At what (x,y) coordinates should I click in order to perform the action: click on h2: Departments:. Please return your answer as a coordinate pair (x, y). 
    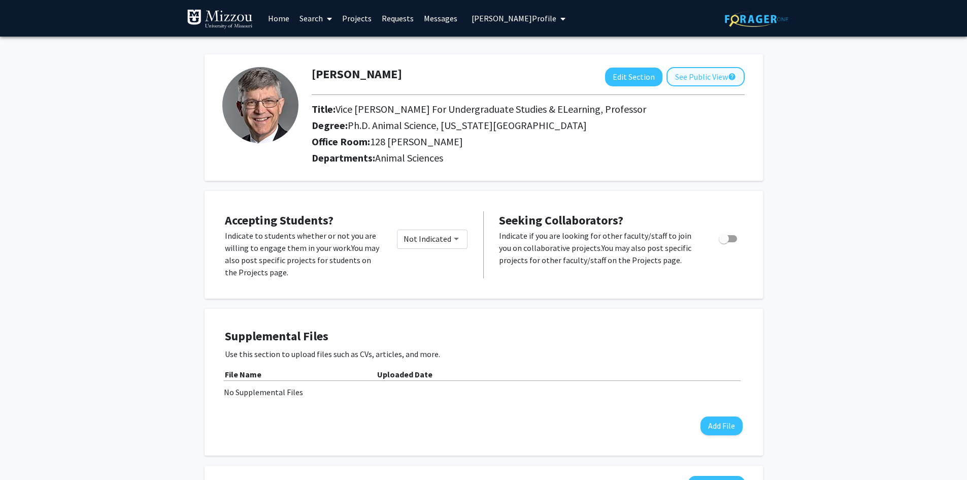
    Looking at the image, I should click on (528, 158).